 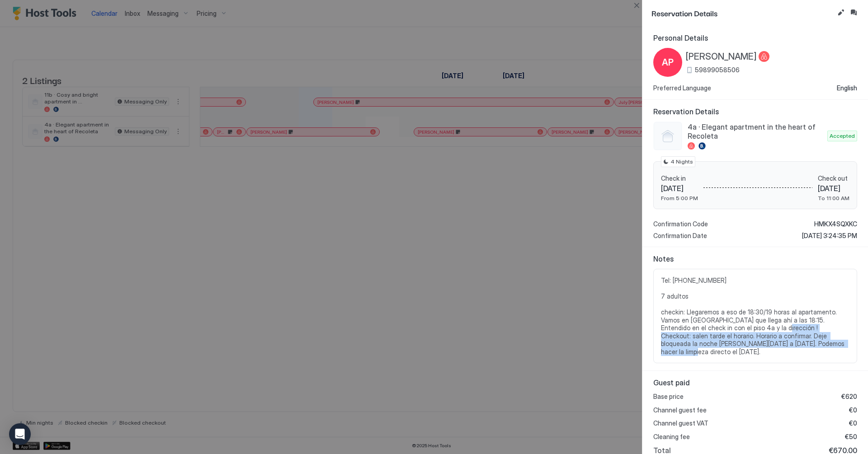 What do you see at coordinates (20, 434) in the screenshot?
I see `div: Open Intercom Messenger` at bounding box center [20, 434].